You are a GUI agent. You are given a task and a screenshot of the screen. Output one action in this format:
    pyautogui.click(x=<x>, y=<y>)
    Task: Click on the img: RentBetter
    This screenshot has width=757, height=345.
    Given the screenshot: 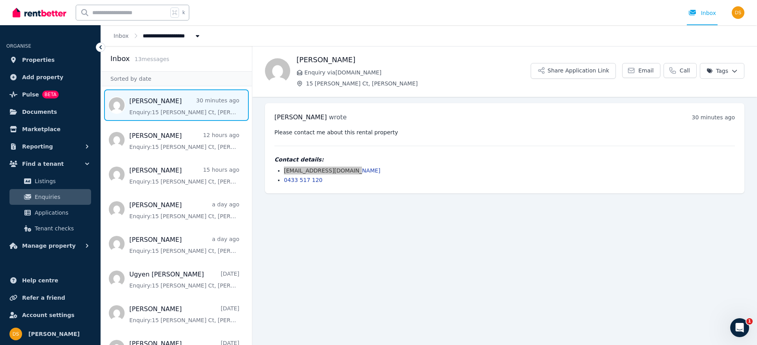 What is the action you would take?
    pyautogui.click(x=39, y=13)
    